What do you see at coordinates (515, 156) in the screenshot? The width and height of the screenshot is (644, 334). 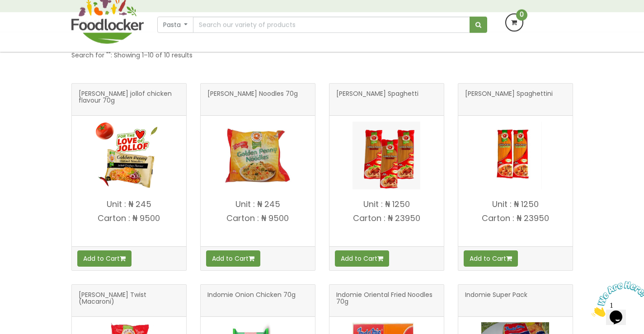 I see `img: Golden Penny Spaghettini` at bounding box center [515, 156].